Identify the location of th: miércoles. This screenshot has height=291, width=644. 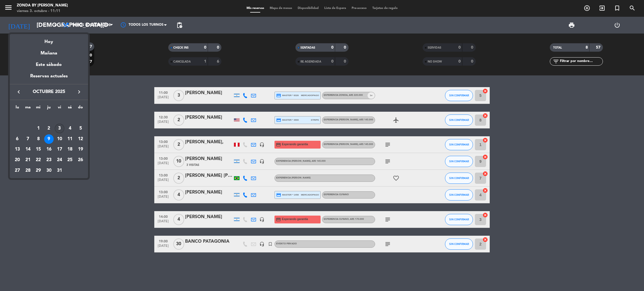
(39, 109).